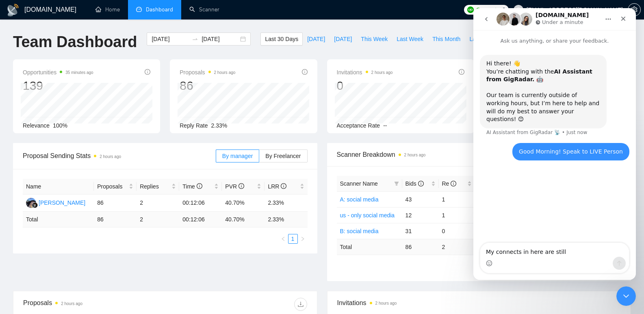 This screenshot has width=644, height=314. I want to click on span: Relevance, so click(36, 126).